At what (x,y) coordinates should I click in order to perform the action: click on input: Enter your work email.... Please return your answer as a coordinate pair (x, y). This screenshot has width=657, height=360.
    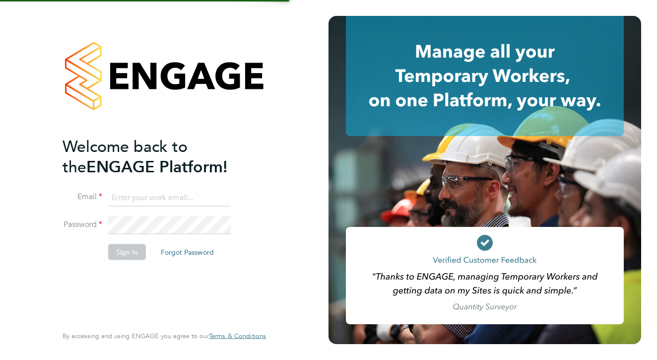
    Looking at the image, I should click on (169, 198).